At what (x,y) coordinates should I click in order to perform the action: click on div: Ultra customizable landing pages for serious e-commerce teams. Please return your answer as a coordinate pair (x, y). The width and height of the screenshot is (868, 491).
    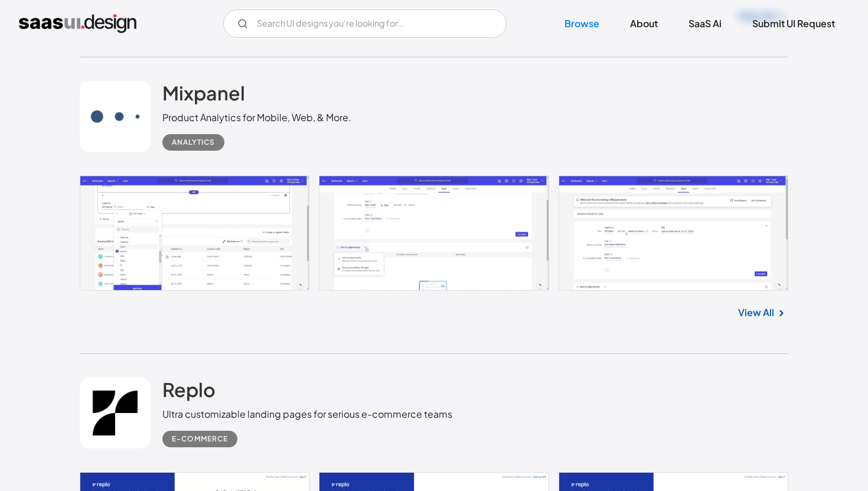
    Looking at the image, I should click on (307, 414).